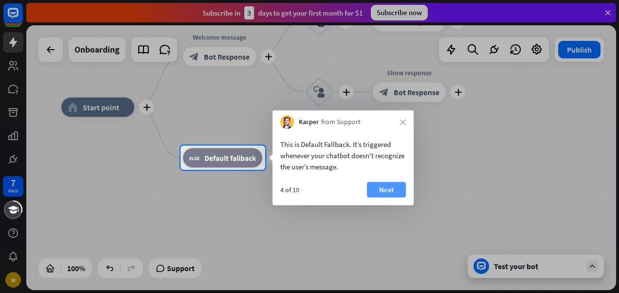  Describe the element at coordinates (340, 122) in the screenshot. I see `span: from Support` at that location.